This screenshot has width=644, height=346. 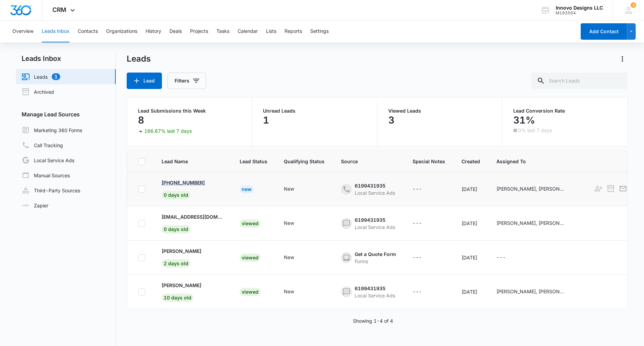 What do you see at coordinates (471, 161) in the screenshot?
I see `span: Created` at bounding box center [471, 161].